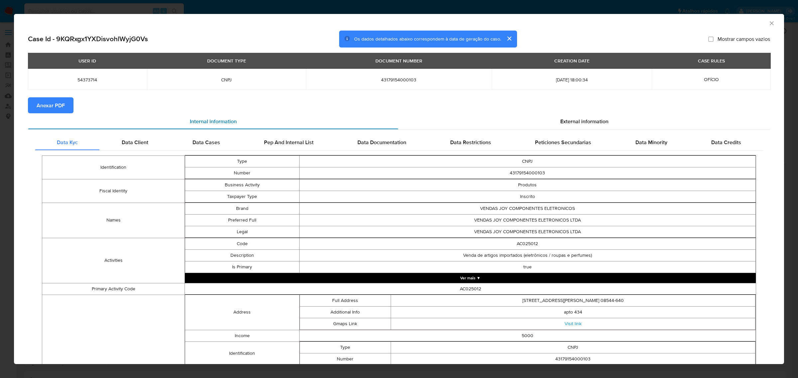  I want to click on td: Taxpayer Type, so click(242, 196).